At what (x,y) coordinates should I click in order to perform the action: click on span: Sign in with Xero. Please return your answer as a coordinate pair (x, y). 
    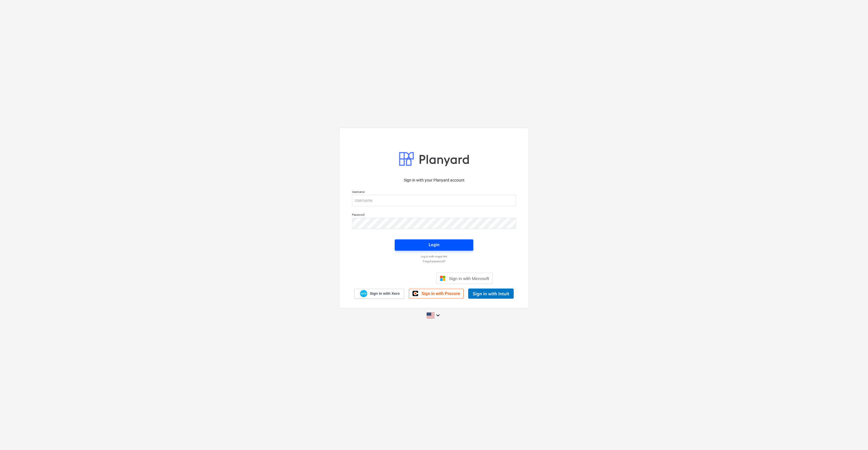
    Looking at the image, I should click on (385, 294).